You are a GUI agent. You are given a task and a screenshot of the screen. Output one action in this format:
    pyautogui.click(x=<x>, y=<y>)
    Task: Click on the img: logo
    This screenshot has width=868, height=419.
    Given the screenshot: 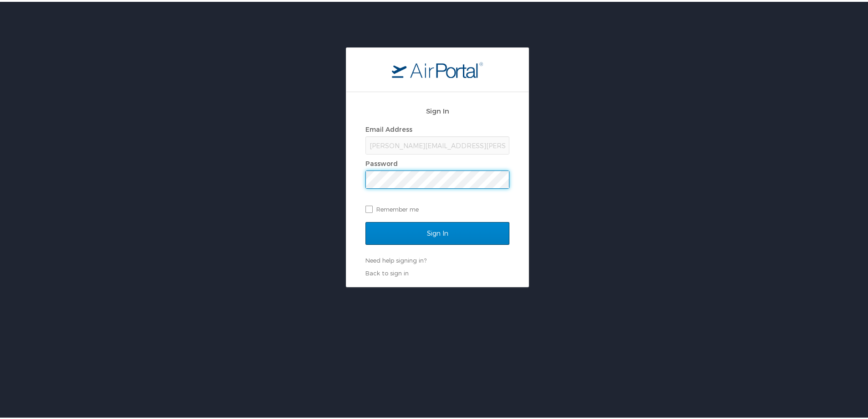 What is the action you would take?
    pyautogui.click(x=437, y=68)
    